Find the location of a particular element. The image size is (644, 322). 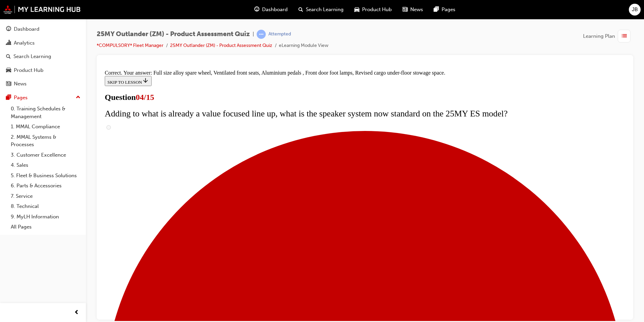

a: news-iconNews is located at coordinates (413, 10).